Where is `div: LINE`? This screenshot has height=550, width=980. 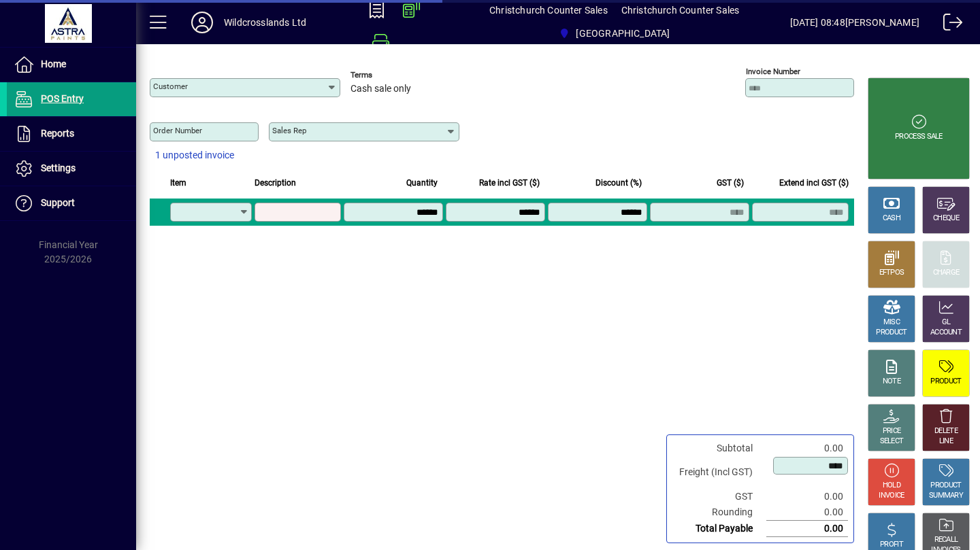
div: LINE is located at coordinates (946, 442).